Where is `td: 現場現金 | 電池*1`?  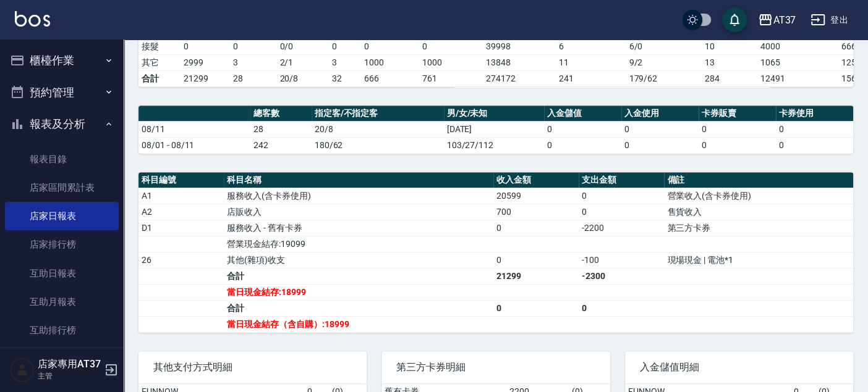 td: 現場現金 | 電池*1 is located at coordinates (759, 260).